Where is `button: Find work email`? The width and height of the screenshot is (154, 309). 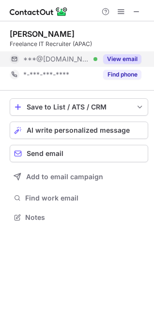 button: Find work email is located at coordinates (79, 198).